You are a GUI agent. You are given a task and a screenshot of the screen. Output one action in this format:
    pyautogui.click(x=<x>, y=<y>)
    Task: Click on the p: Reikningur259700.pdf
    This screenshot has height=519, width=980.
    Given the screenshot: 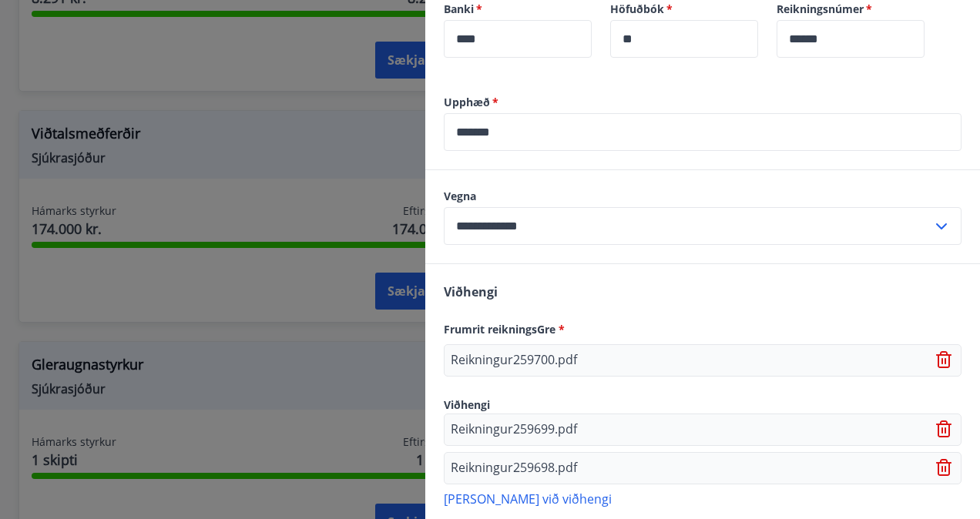 What is the action you would take?
    pyautogui.click(x=514, y=360)
    